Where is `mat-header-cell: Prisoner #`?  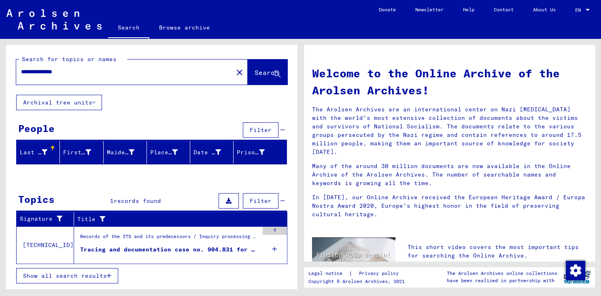 mat-header-cell: Prisoner # is located at coordinates (260, 152).